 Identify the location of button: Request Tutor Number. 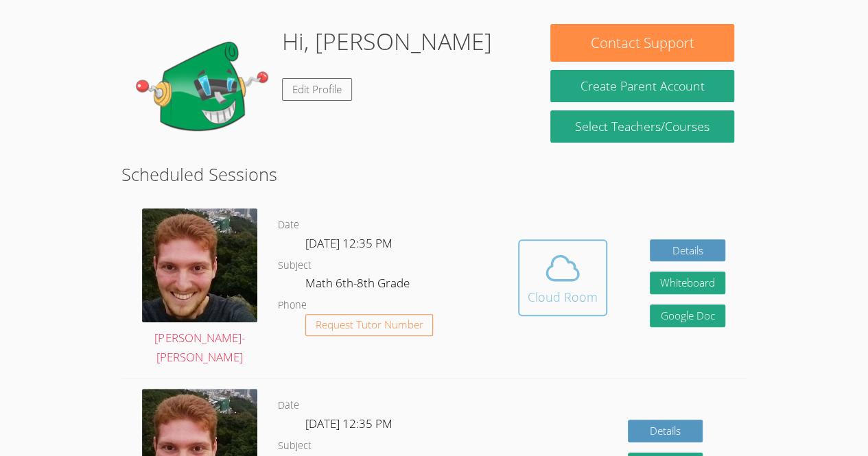
(370, 325).